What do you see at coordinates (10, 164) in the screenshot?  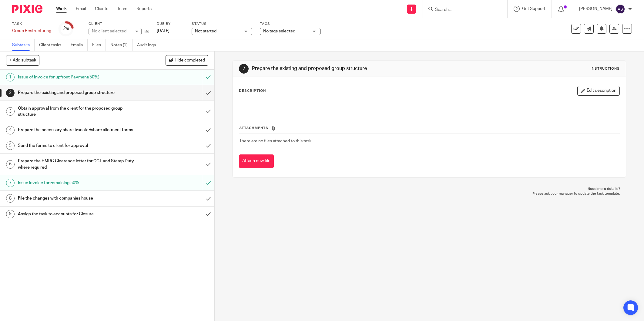 I see `div: 6` at bounding box center [10, 164].